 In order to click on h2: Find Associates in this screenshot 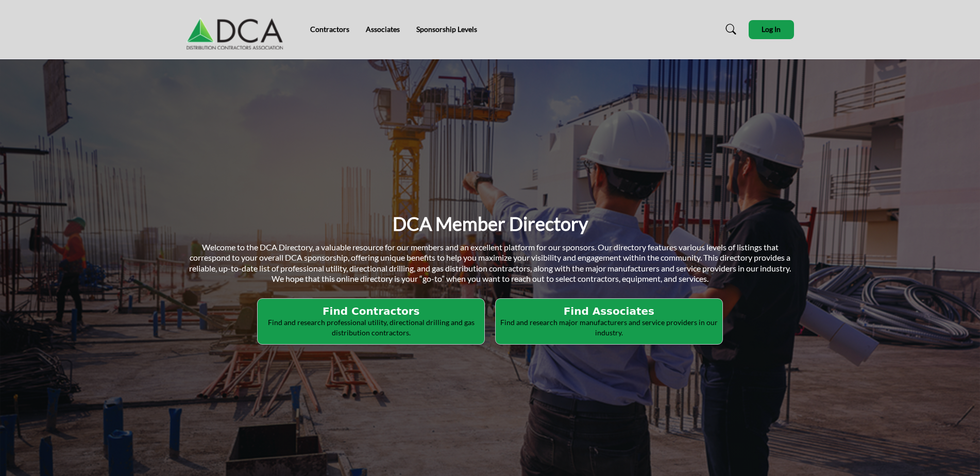, I will do `click(609, 311)`.